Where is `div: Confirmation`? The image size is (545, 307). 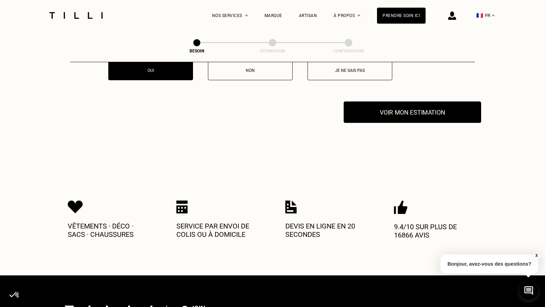
div: Confirmation is located at coordinates (349, 51).